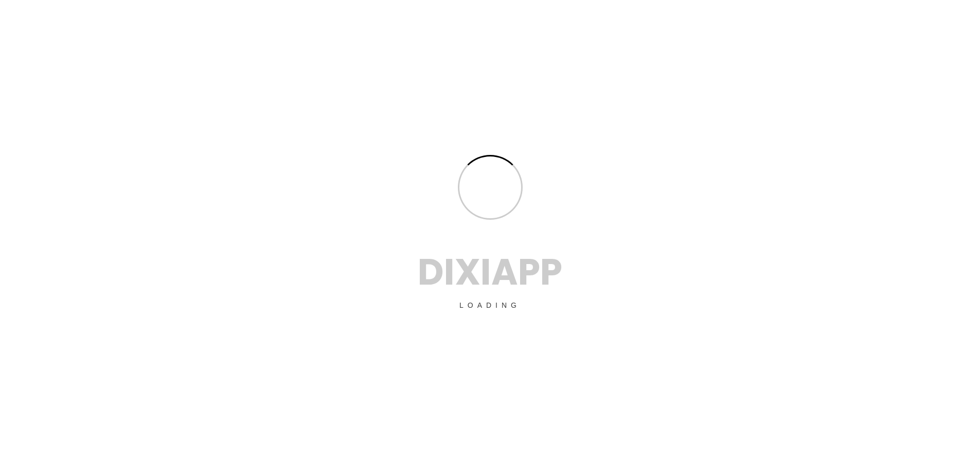 The image size is (980, 473). I want to click on span: X, so click(468, 272).